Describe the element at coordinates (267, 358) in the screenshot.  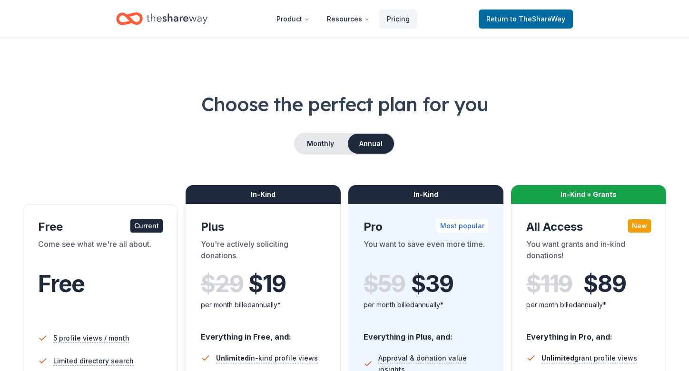
I see `span: in-kind profile views` at that location.